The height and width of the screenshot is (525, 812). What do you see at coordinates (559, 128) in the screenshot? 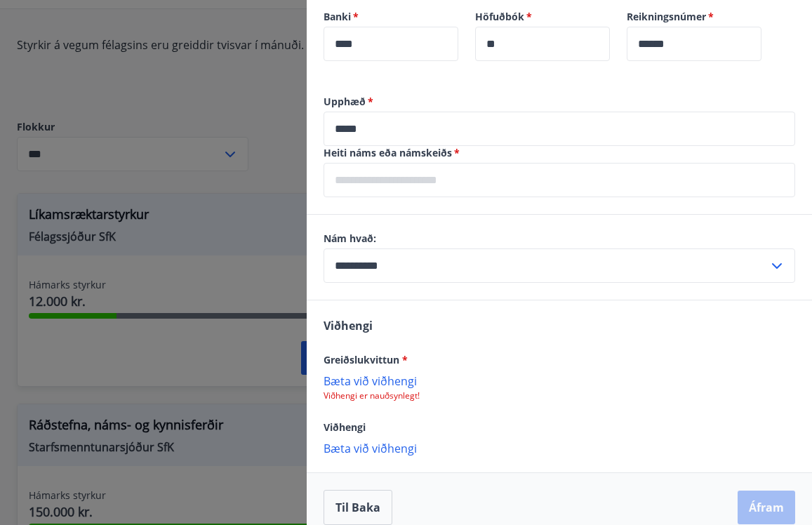
I see `div: Upphæð` at bounding box center [559, 128].